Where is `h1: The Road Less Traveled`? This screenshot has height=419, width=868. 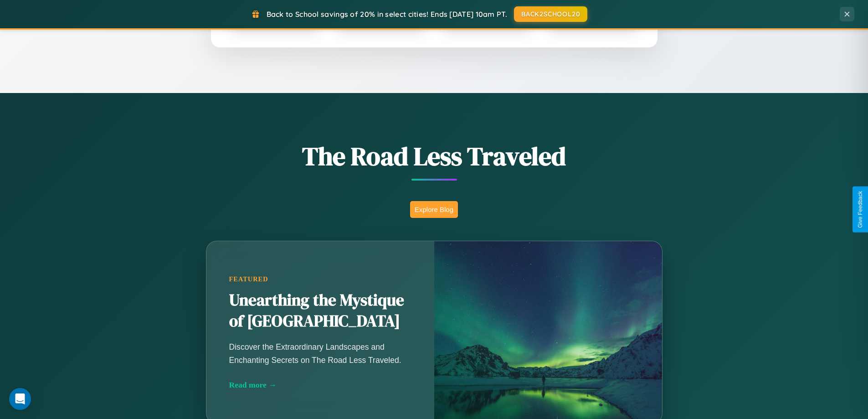 h1: The Road Less Traveled is located at coordinates (434, 156).